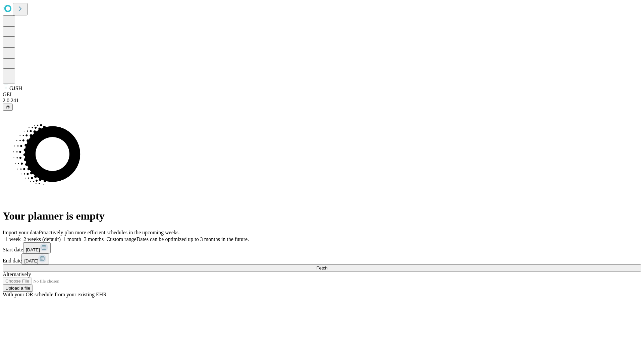 This screenshot has height=362, width=644. I want to click on button: Fetch, so click(322, 268).